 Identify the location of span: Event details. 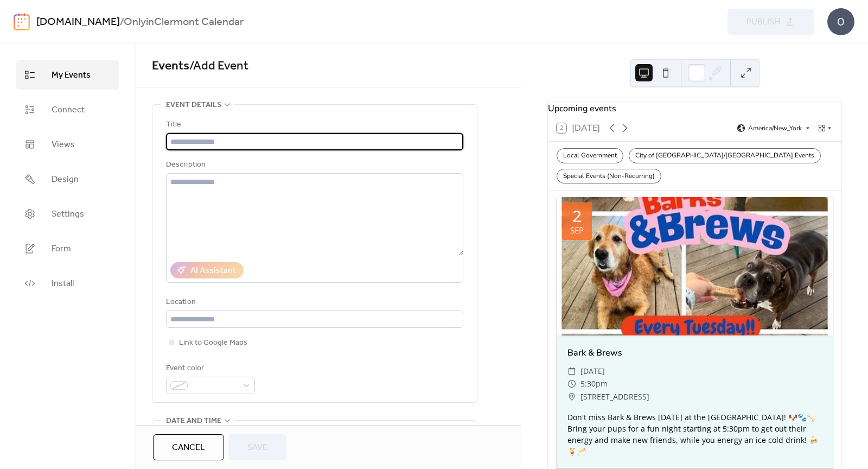
(194, 105).